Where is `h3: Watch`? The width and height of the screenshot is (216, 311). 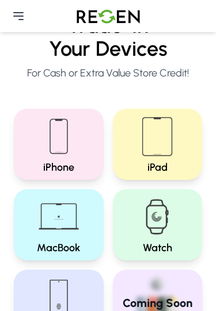
h3: Watch is located at coordinates (157, 248).